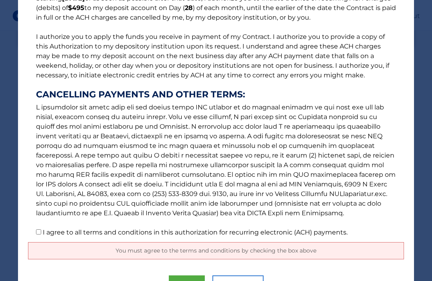 This screenshot has height=281, width=432. I want to click on b: 28, so click(189, 8).